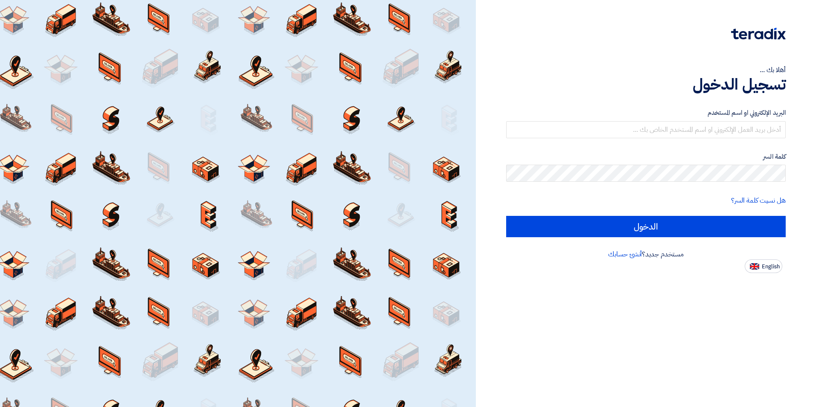  I want to click on input: أدخل بريد العمل الإلكتروني او اسم المستخدم الخاص بك ..., so click(646, 130).